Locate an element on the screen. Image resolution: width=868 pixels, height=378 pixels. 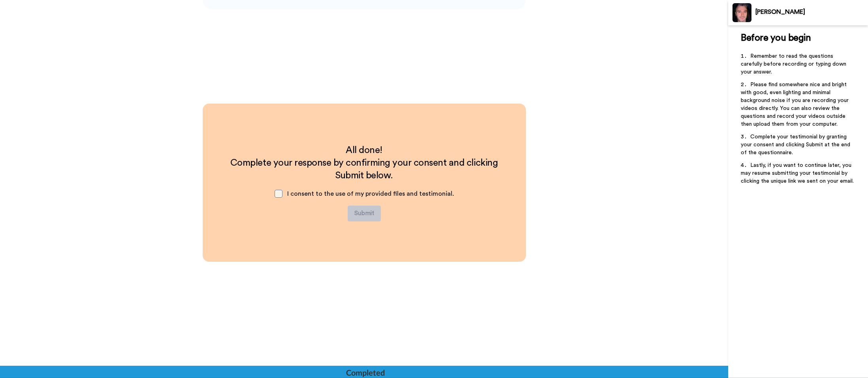
span: Before you begin is located at coordinates (775, 38).